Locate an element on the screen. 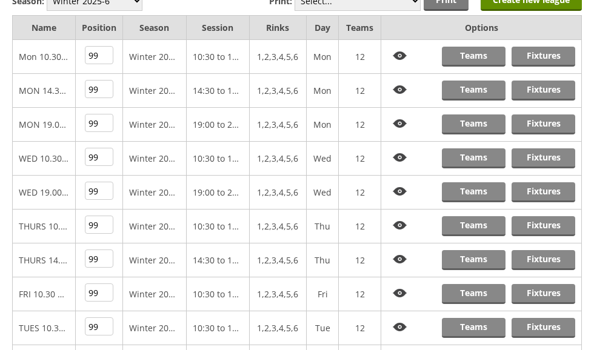 This screenshot has height=350, width=594. td: TUES 10.30-12.30 AUSSIE PAIRS is located at coordinates (44, 328).